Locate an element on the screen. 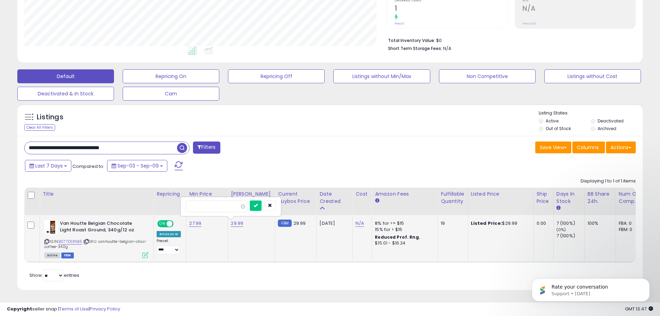 The width and height of the screenshot is (660, 316). div: Current Buybox Price is located at coordinates (296, 198).